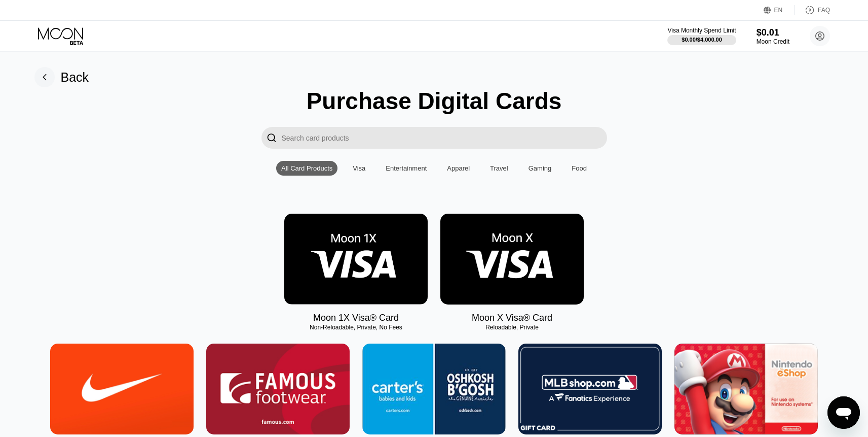  What do you see at coordinates (355, 327) in the screenshot?
I see `div: Non-Reloadable, Private, No Fees` at bounding box center [355, 327].